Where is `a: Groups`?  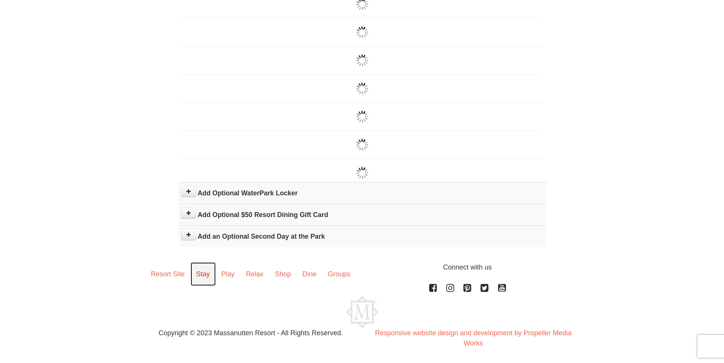
a: Groups is located at coordinates (339, 274).